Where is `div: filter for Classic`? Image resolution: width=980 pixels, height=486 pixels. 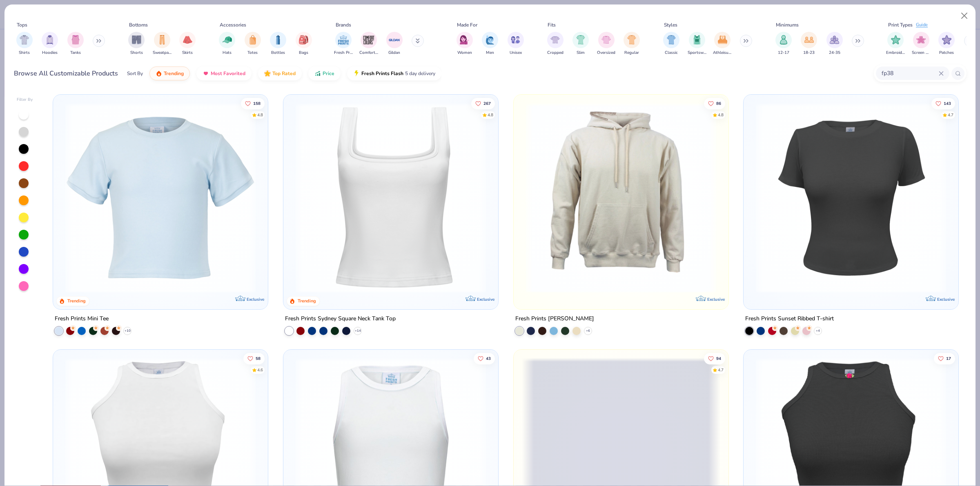 div: filter for Classic is located at coordinates (671, 43).